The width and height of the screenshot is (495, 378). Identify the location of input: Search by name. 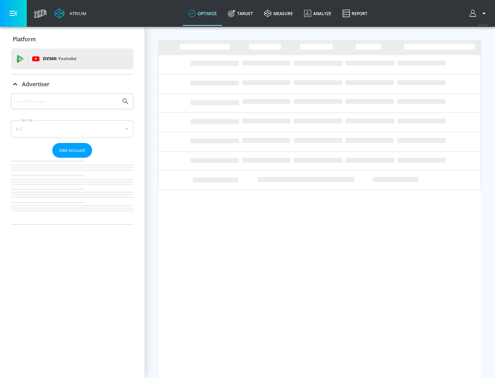
(66, 101).